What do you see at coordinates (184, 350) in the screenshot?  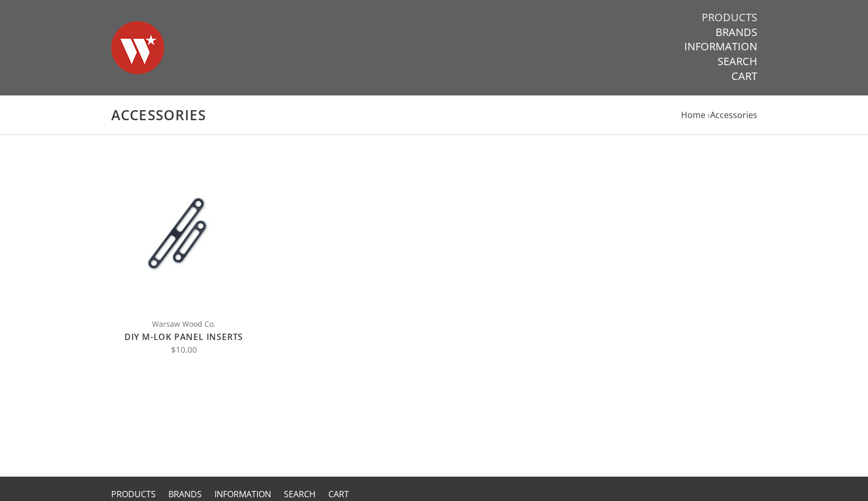 I see `span: $10.00` at bounding box center [184, 350].